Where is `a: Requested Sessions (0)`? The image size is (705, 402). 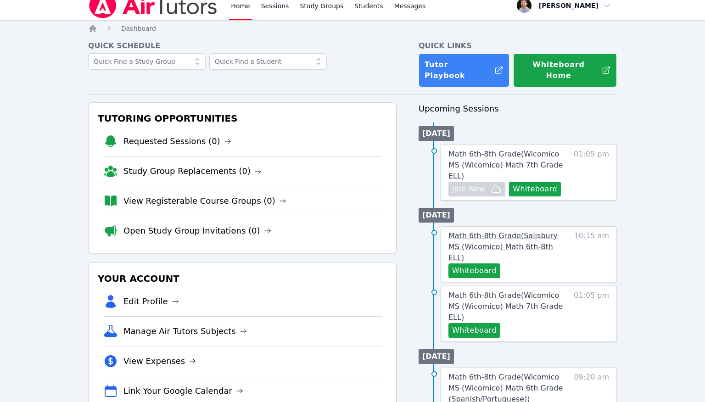
a: Requested Sessions (0) is located at coordinates (177, 141).